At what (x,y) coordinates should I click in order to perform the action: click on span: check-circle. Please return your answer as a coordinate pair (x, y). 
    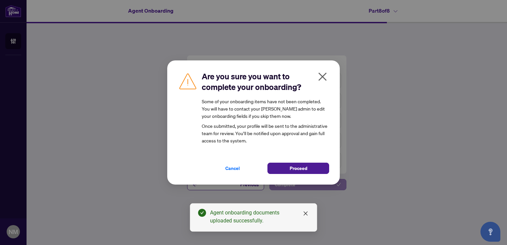
    Looking at the image, I should click on (202, 213).